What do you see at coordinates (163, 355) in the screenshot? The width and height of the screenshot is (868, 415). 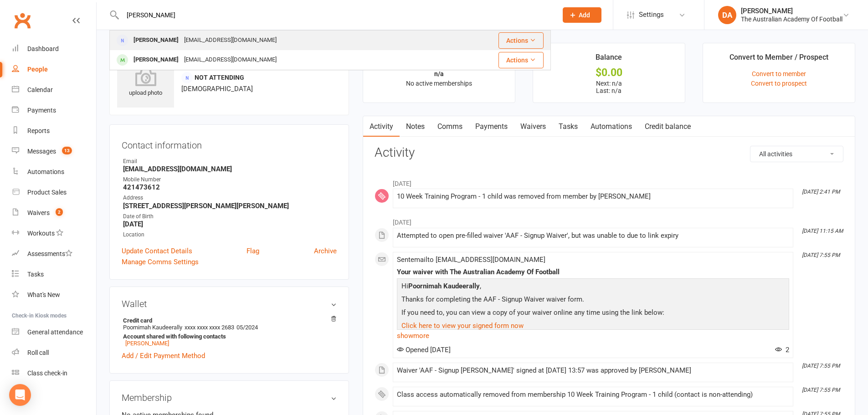 I see `a: Add / Edit Payment Method` at bounding box center [163, 355].